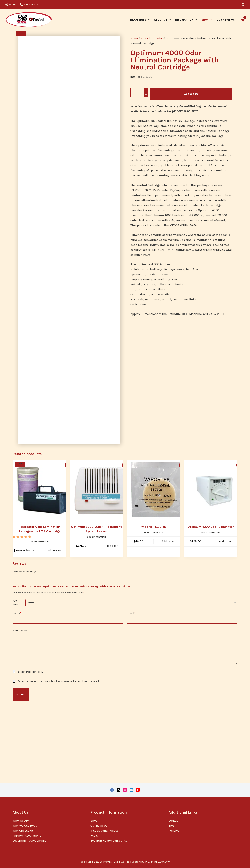 Image resolution: width=250 pixels, height=868 pixels. Describe the element at coordinates (23, 831) in the screenshot. I see `a: Why Choose Us` at that location.